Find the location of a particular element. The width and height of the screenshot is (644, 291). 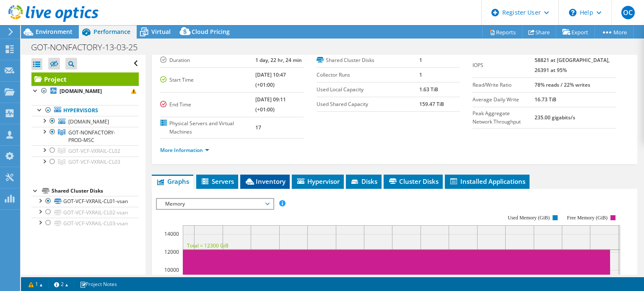

label: Read/Write Ratio is located at coordinates (504, 85).